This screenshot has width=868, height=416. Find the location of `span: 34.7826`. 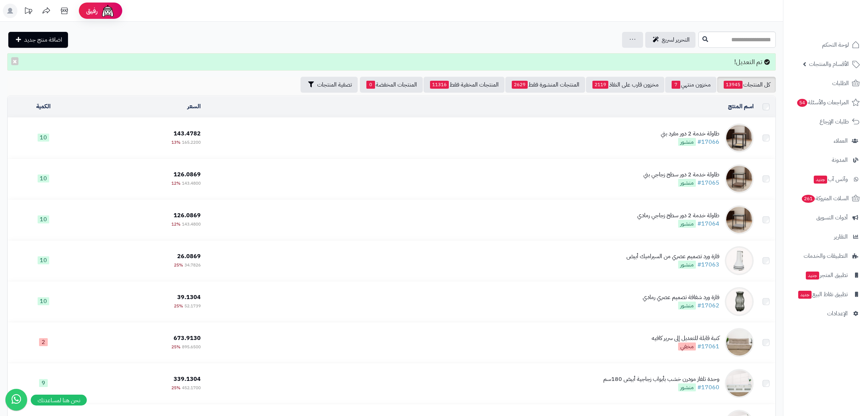

span: 34.7826 is located at coordinates (192, 265).